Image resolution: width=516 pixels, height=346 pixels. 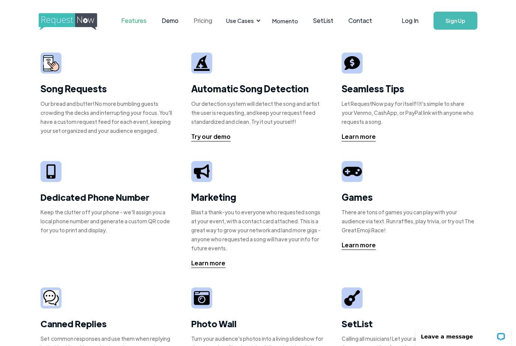 I want to click on a: Momento, so click(x=285, y=21).